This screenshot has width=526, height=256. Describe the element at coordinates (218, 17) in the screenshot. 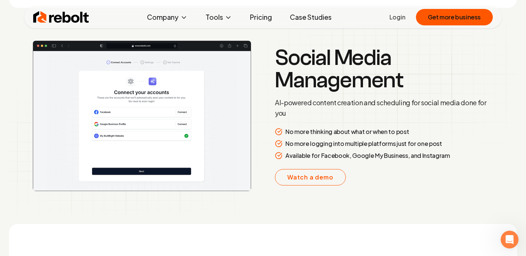

I see `button: Tools` at that location.